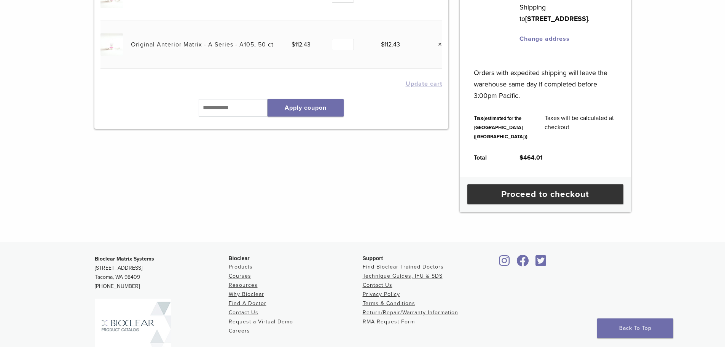 Image resolution: width=725 pixels, height=347 pixels. I want to click on a: Find Bioclear Trained Doctors, so click(403, 267).